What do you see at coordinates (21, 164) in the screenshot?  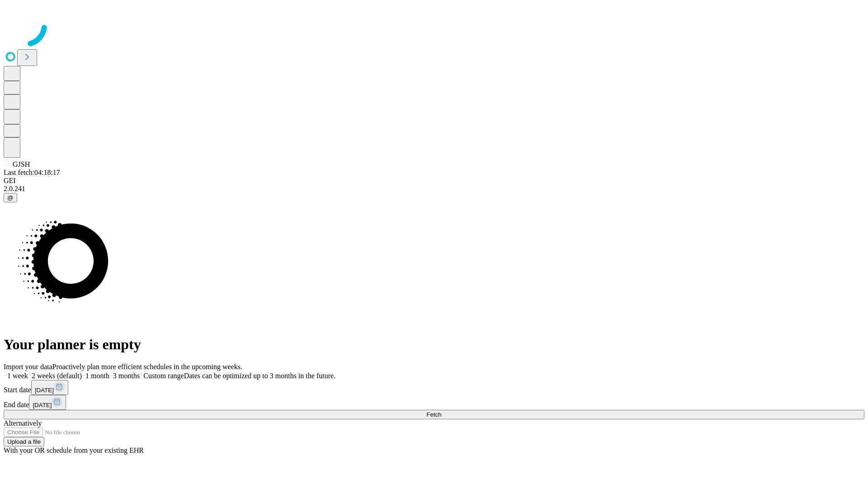 I see `span: GJSH` at bounding box center [21, 164].